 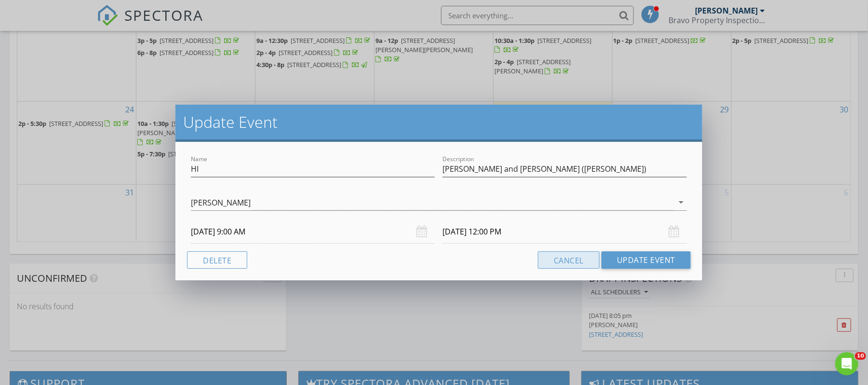 I want to click on button: Update Event, so click(x=646, y=260).